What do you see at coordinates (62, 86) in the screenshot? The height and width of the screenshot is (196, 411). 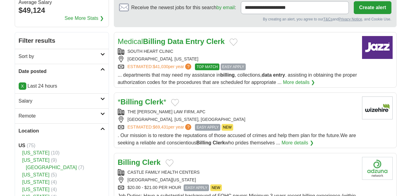 I see `p: Last 24 hours` at bounding box center [62, 86].